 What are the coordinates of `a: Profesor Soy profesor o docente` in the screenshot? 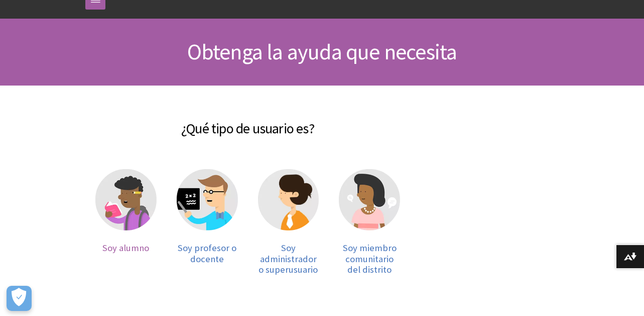 It's located at (207, 222).